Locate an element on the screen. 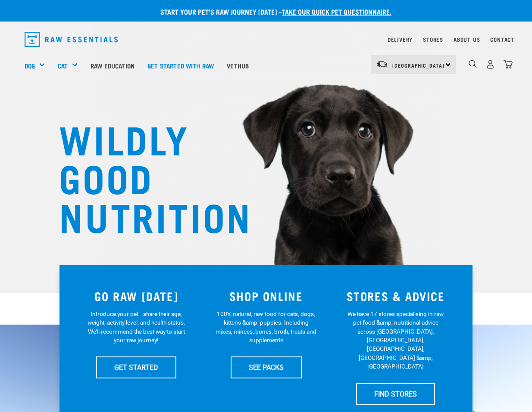 The width and height of the screenshot is (532, 412). a: GET STARTED is located at coordinates (136, 367).